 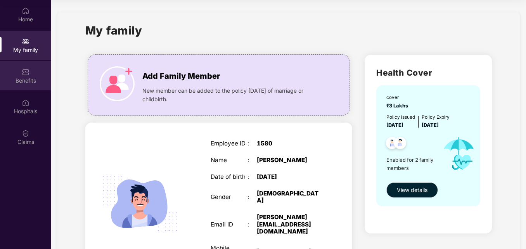 I want to click on img: svg+xml;base64,PHN2ZyB3aWR0aD0iMjAiIGhlaWdodD0iMjAiIHZpZXdCb3g9IjAgMCAyMCAyMCIgZmlsbD0ibm9uZSIgeG..., so click(x=26, y=41).